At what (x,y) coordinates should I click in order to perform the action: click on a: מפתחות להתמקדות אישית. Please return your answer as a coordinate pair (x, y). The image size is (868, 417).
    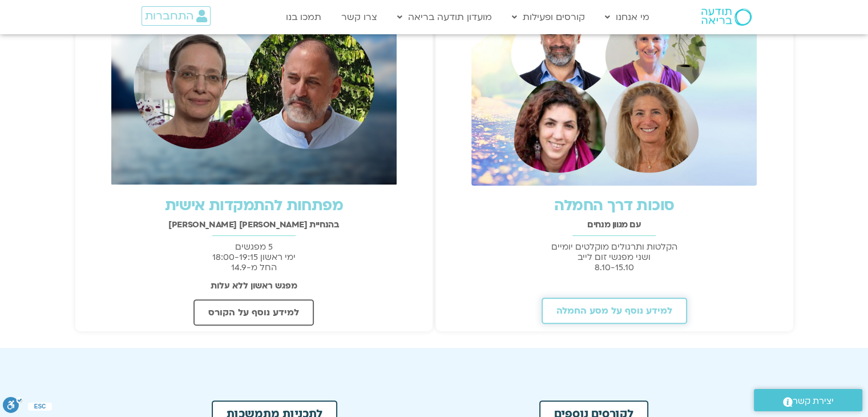
    Looking at the image, I should click on (254, 206).